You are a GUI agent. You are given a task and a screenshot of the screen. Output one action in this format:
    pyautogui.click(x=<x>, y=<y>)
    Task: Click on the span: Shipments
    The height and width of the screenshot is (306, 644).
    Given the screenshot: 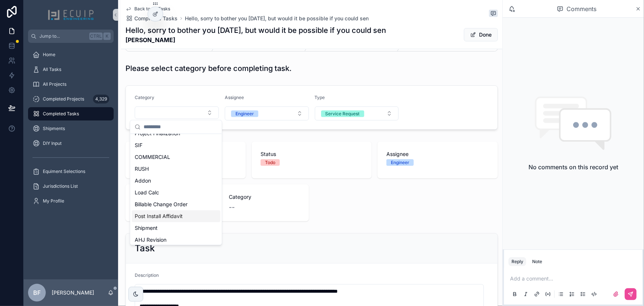 What is the action you would take?
    pyautogui.click(x=54, y=129)
    